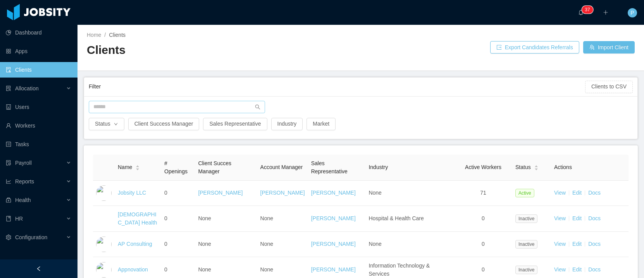 The height and width of the screenshot is (278, 644). Describe the element at coordinates (38, 107) in the screenshot. I see `a: icon: robotUsers` at that location.